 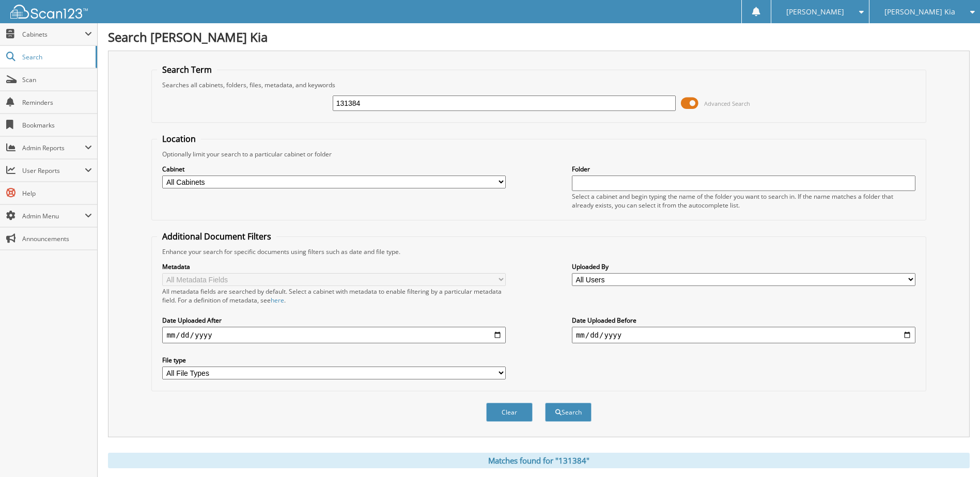 What do you see at coordinates (216, 236) in the screenshot?
I see `legend: Additional Document Filters` at bounding box center [216, 236].